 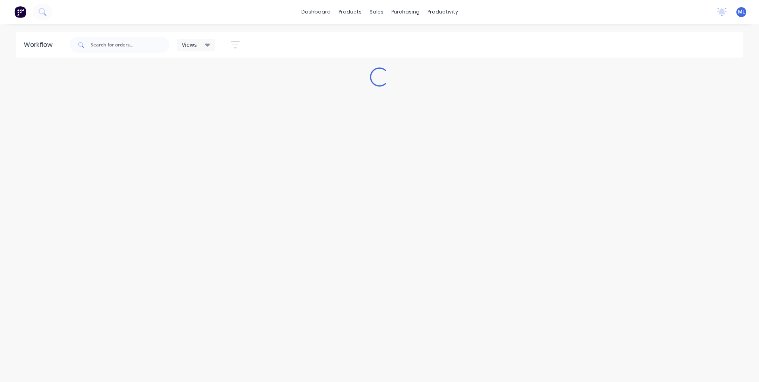 I want to click on a: dashboard, so click(x=316, y=12).